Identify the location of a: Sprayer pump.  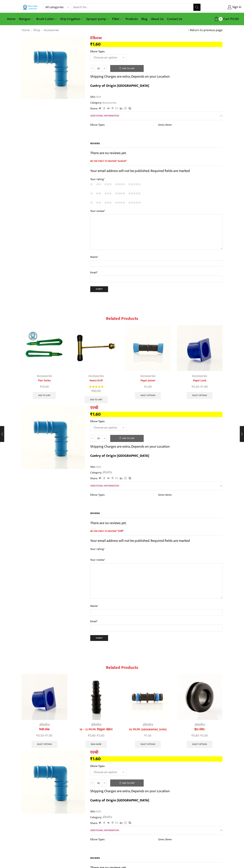
(98, 19).